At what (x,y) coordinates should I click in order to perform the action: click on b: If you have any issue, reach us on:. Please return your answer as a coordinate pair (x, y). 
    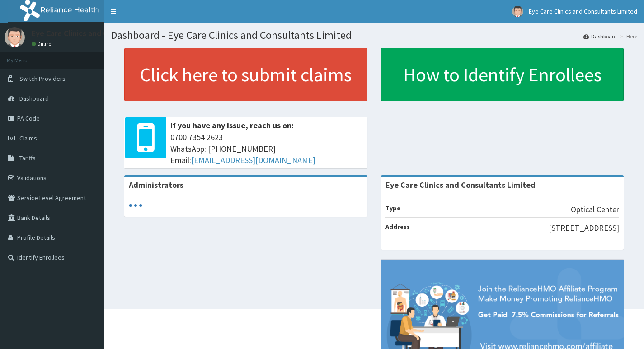
    Looking at the image, I should click on (232, 125).